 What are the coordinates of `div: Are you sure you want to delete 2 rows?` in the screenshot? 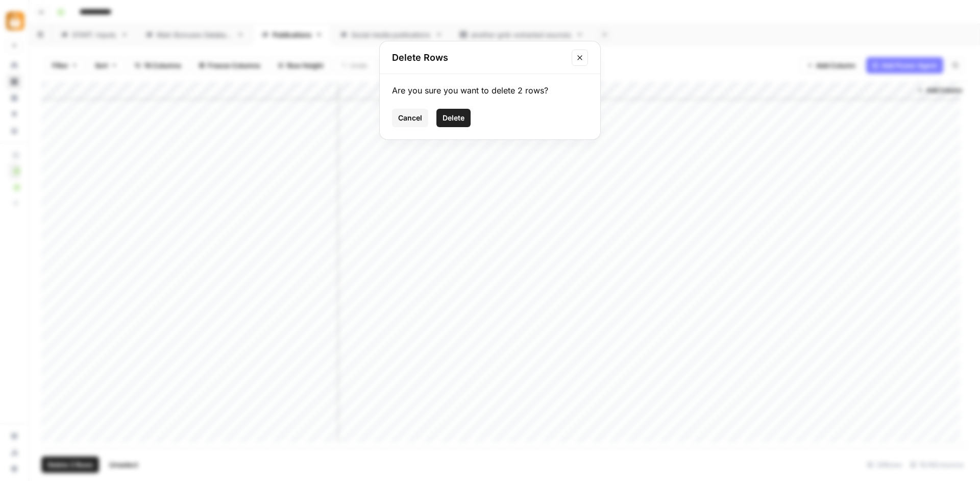 It's located at (490, 90).